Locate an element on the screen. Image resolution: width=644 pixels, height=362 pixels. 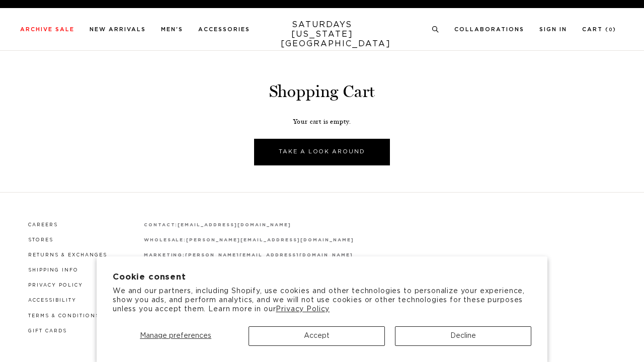
a: Careers is located at coordinates (43, 225).